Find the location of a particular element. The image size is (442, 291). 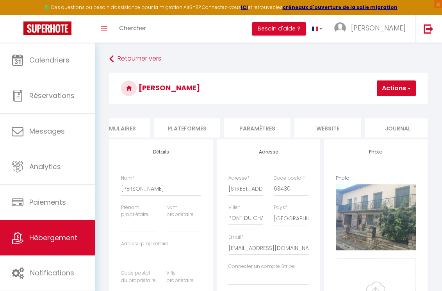

label: Code postal du propriétaire is located at coordinates (138, 277).